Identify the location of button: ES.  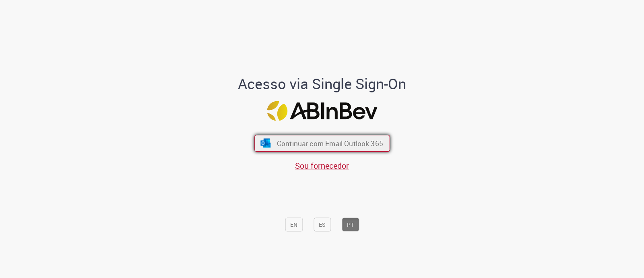
(322, 224).